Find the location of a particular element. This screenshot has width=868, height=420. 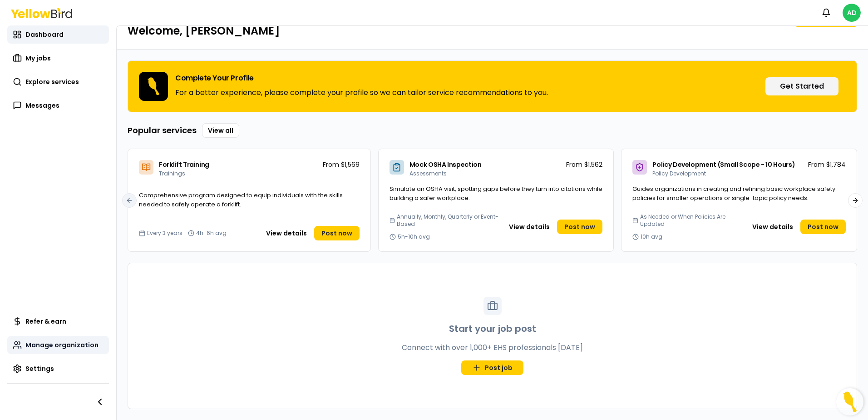

span: Assessments is located at coordinates (428, 173).